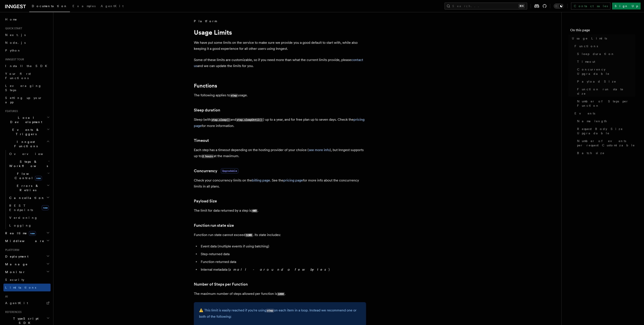 This screenshot has height=325, width=644. I want to click on li: Step-returned data, so click(283, 254).